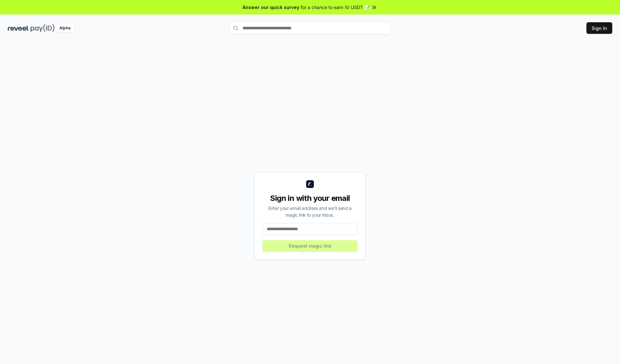  Describe the element at coordinates (310, 199) in the screenshot. I see `div: Sign in with your email` at that location.